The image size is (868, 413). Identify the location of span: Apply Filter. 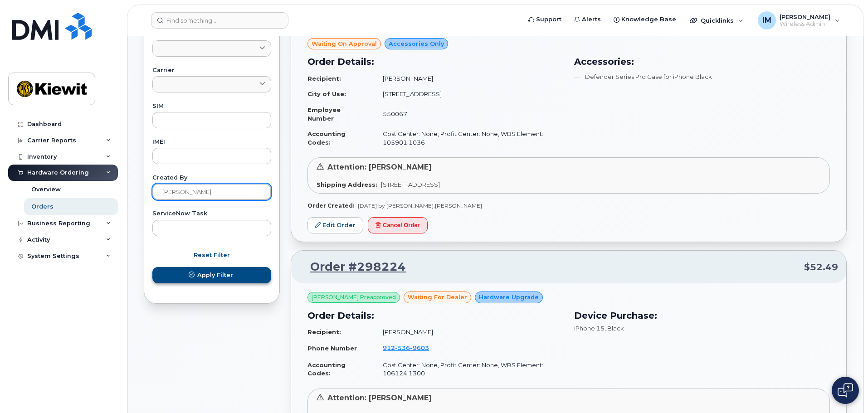
(215, 275).